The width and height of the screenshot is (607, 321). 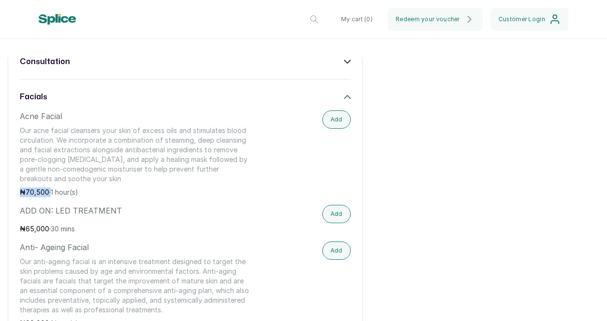 I want to click on p: Acne Facial, so click(x=136, y=116).